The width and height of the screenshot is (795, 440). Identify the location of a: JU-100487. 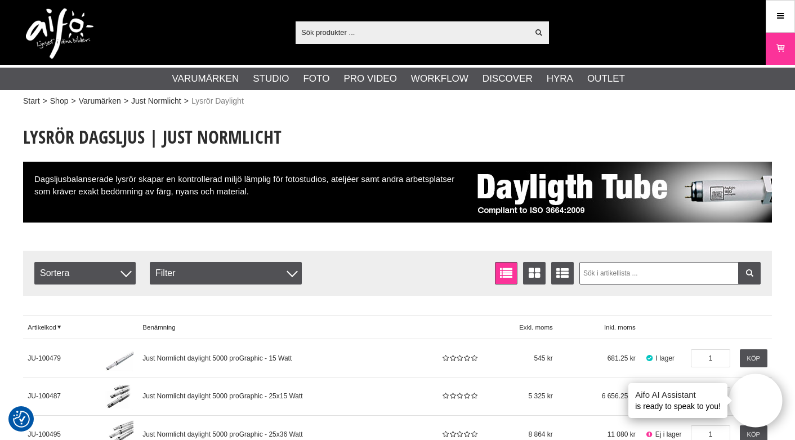
(61, 396).